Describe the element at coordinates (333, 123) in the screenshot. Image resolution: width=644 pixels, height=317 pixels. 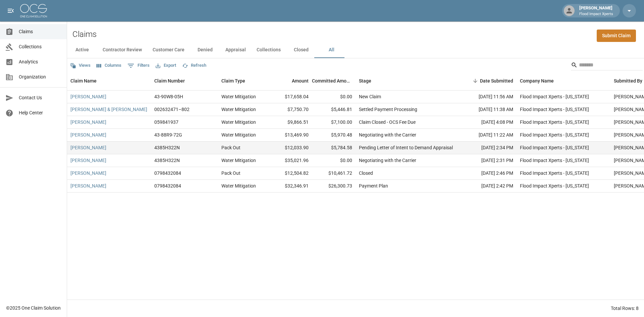
I see `div: $7,100.00` at that location.